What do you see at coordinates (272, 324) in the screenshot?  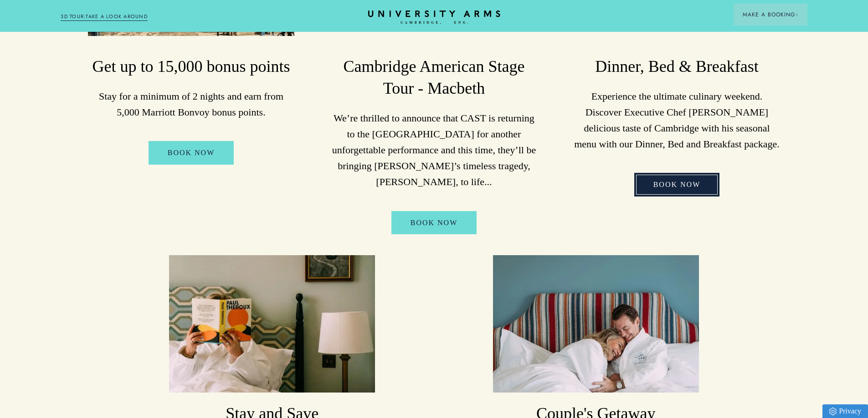 I see `img: image-f4e1a659d97a2c4848935e7cabdbc8898730da6b-4000x6000-jpg` at bounding box center [272, 324].